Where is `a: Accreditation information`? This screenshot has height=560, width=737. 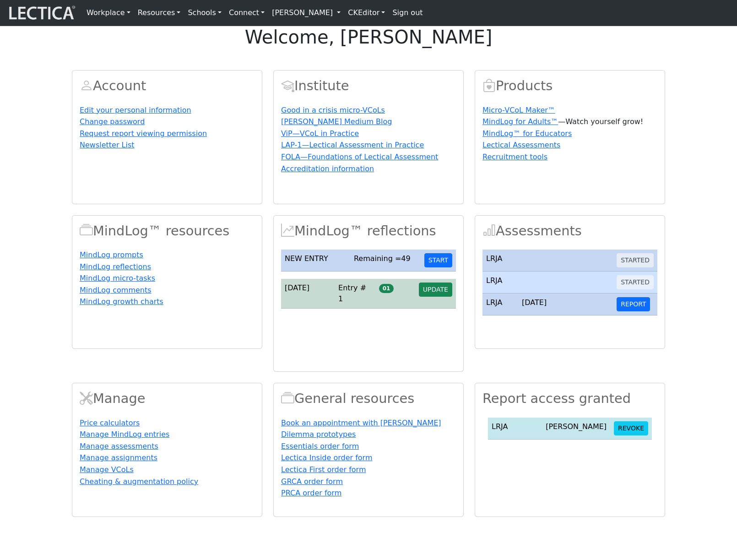
a: Accreditation information is located at coordinates (328, 169).